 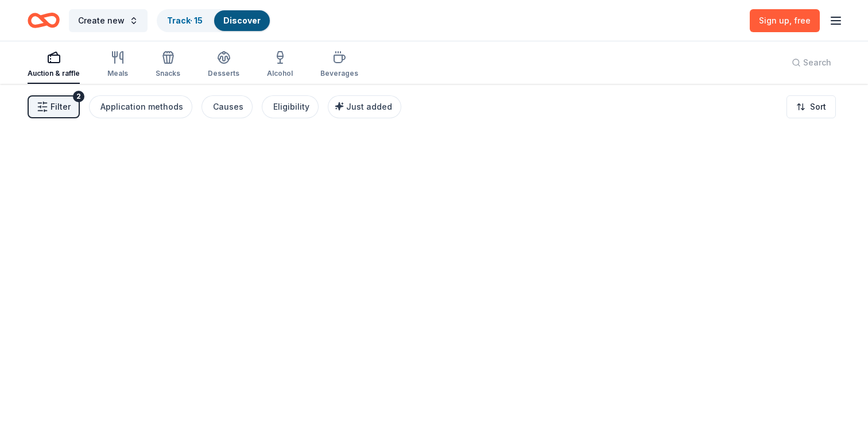 I want to click on button: Filter2, so click(x=54, y=106).